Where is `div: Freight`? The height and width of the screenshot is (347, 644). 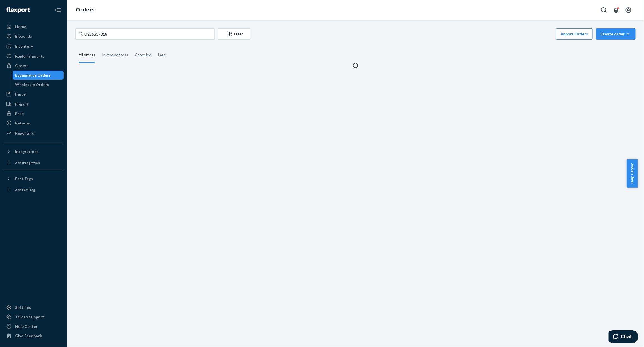 div: Freight is located at coordinates (22, 104).